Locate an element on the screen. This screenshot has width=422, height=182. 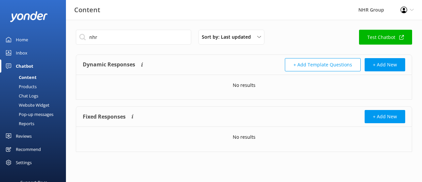
a: Reports is located at coordinates (35, 123).